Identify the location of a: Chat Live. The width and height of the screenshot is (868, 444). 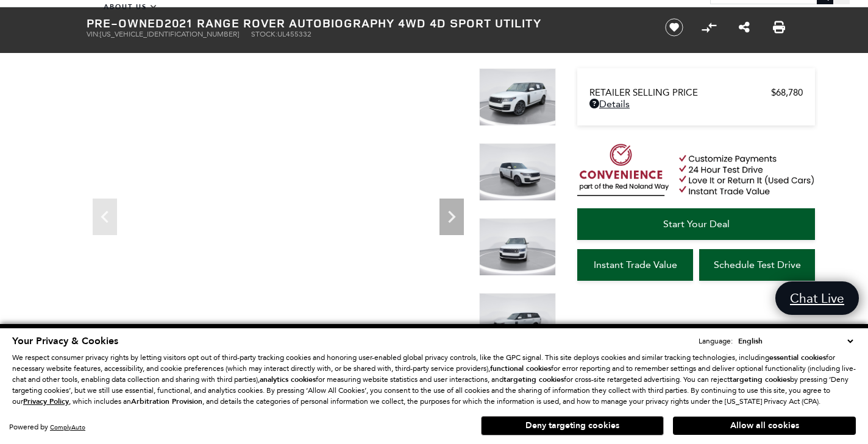
(817, 298).